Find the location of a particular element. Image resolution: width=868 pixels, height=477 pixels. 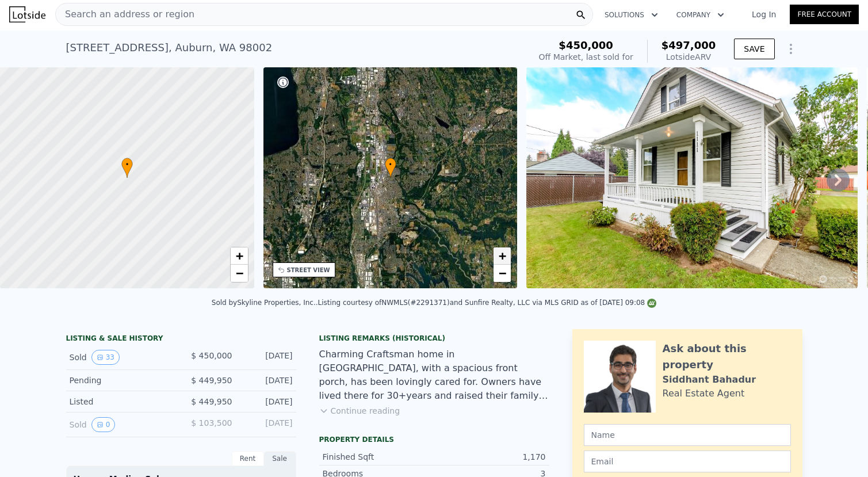

button: Continue reading is located at coordinates (359, 411).